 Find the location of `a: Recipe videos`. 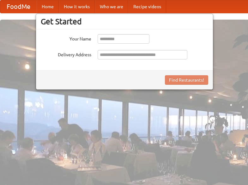

a: Recipe videos is located at coordinates (147, 7).